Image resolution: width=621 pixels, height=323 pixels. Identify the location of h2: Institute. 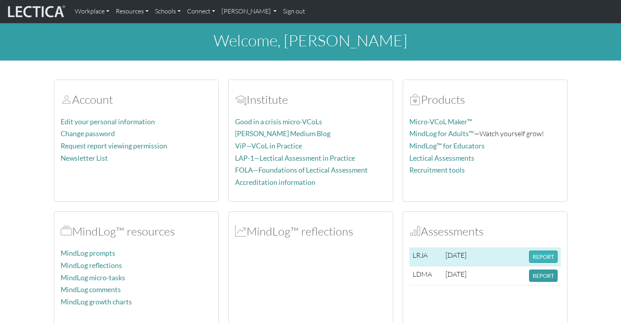
(310, 99).